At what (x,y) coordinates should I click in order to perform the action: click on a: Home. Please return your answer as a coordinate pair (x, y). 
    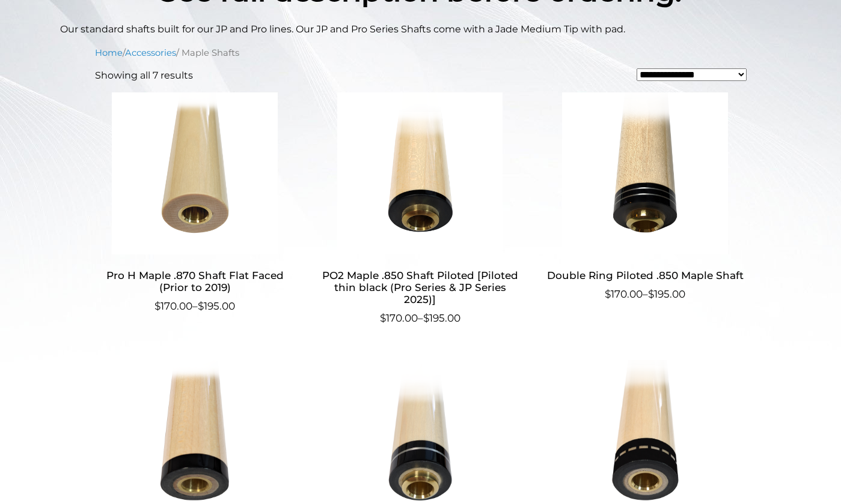
    Looking at the image, I should click on (109, 53).